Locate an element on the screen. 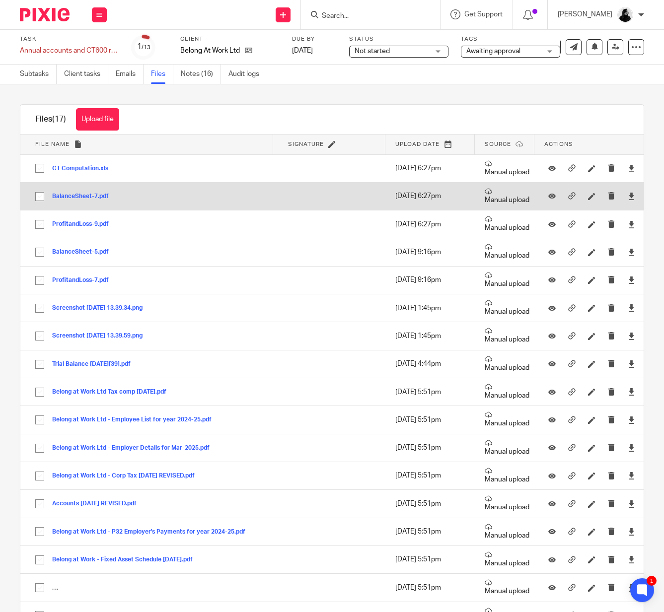  span: Signature is located at coordinates (306, 144).